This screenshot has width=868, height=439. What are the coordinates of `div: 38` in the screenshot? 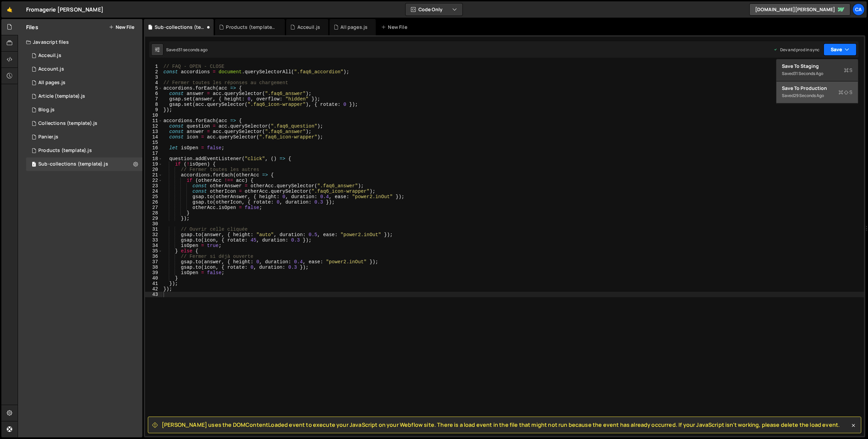 It's located at (153, 267).